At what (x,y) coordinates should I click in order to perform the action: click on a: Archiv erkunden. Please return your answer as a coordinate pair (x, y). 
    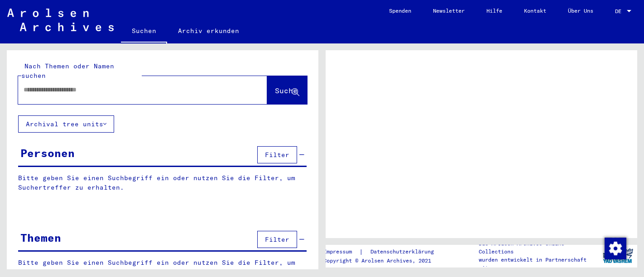
    Looking at the image, I should click on (208, 31).